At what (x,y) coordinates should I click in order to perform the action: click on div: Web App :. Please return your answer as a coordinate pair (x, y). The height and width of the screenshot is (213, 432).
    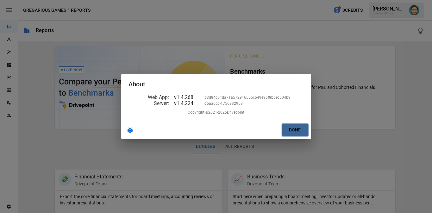
    Looking at the image, I should click on (149, 97).